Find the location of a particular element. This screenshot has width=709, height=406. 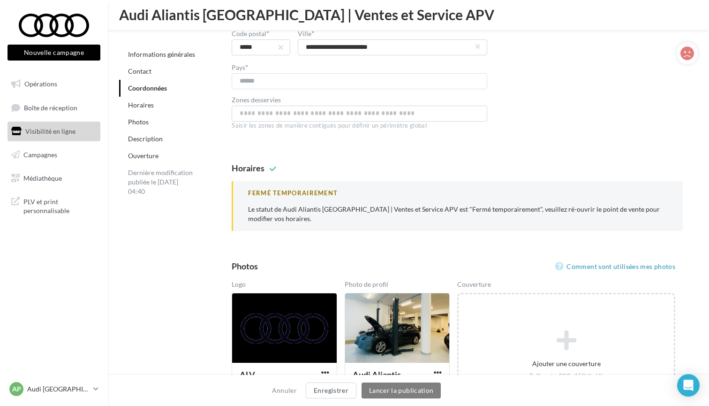

a: Coordonnées is located at coordinates (147, 88).